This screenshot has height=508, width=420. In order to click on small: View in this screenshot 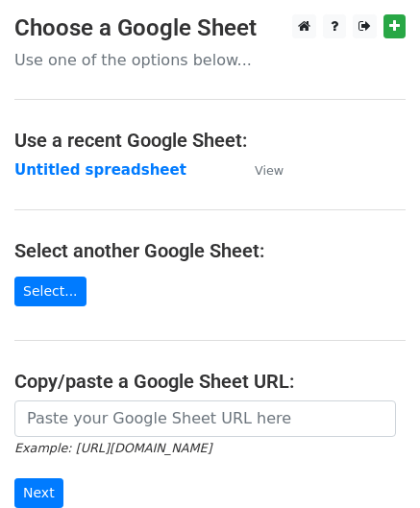, I will do `click(269, 170)`.